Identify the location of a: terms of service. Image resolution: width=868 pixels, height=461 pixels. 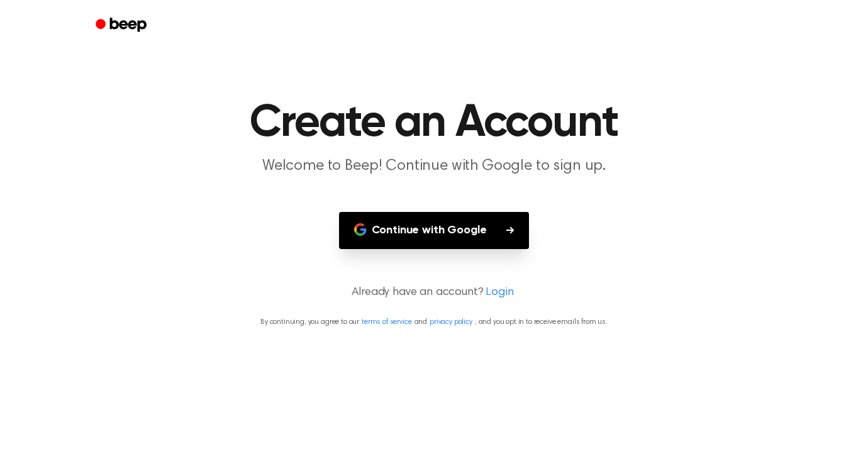
(386, 322).